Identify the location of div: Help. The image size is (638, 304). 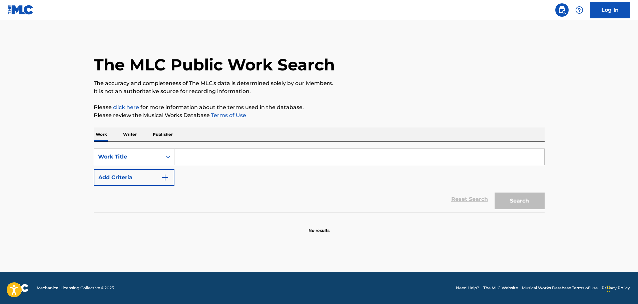
(580, 10).